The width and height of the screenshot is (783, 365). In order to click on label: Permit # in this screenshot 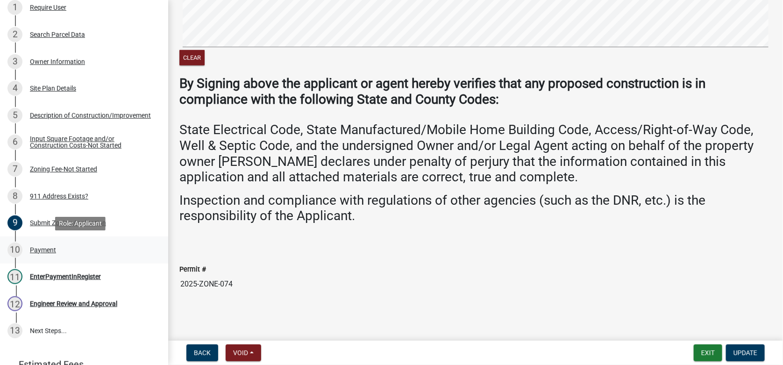, I will do `click(192, 269)`.